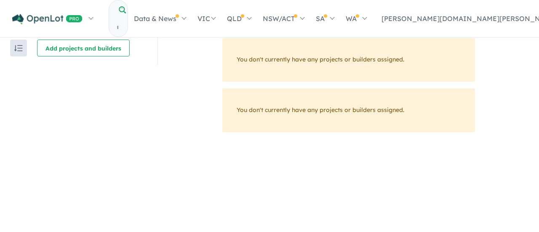 This screenshot has width=539, height=232. I want to click on a: NSW/ACT, so click(284, 19).